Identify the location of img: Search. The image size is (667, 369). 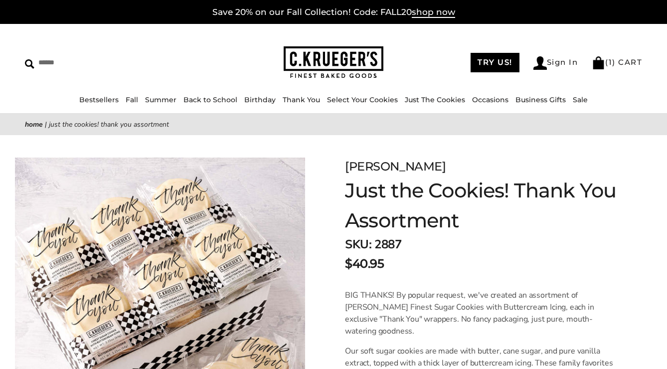
(29, 64).